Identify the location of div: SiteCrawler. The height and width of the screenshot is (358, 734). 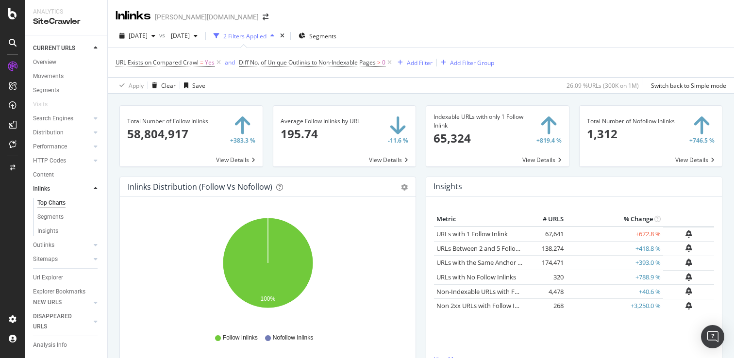
(66, 21).